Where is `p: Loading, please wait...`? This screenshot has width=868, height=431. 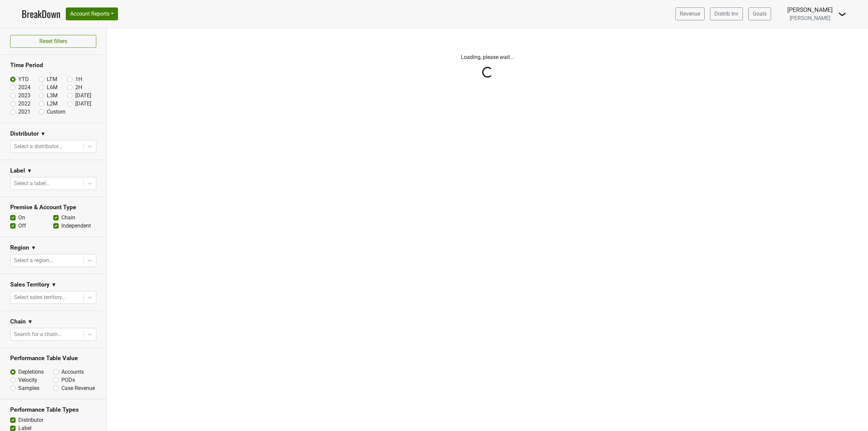
p: Loading, please wait... is located at coordinates (488, 57).